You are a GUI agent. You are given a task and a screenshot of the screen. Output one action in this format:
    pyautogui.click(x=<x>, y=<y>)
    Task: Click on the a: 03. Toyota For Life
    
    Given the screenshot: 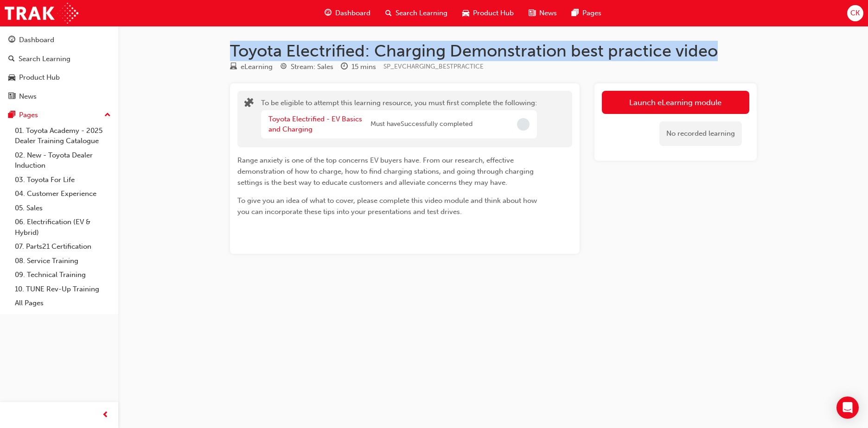 What is the action you would take?
    pyautogui.click(x=63, y=180)
    